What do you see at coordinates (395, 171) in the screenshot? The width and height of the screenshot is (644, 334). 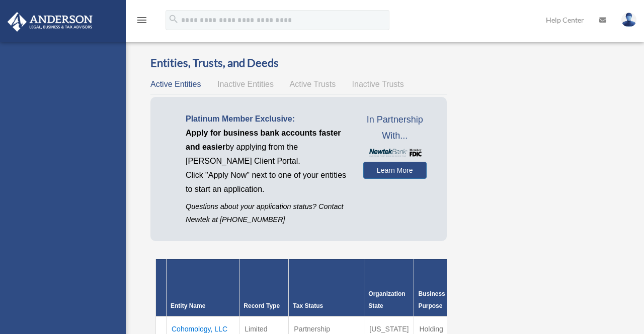 I see `a: Learn More` at bounding box center [395, 171].